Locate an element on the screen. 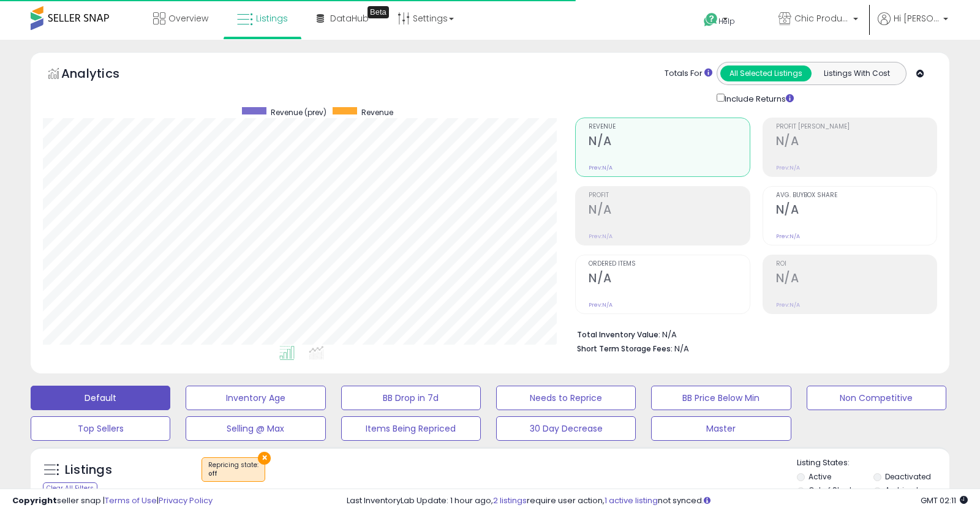 The image size is (980, 513). div: Totals For is located at coordinates (688, 73).